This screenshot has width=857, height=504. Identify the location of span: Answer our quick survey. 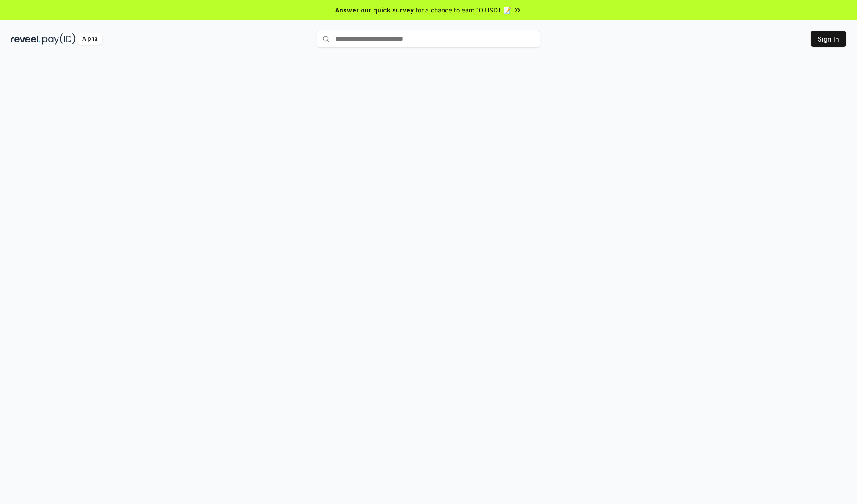
(374, 10).